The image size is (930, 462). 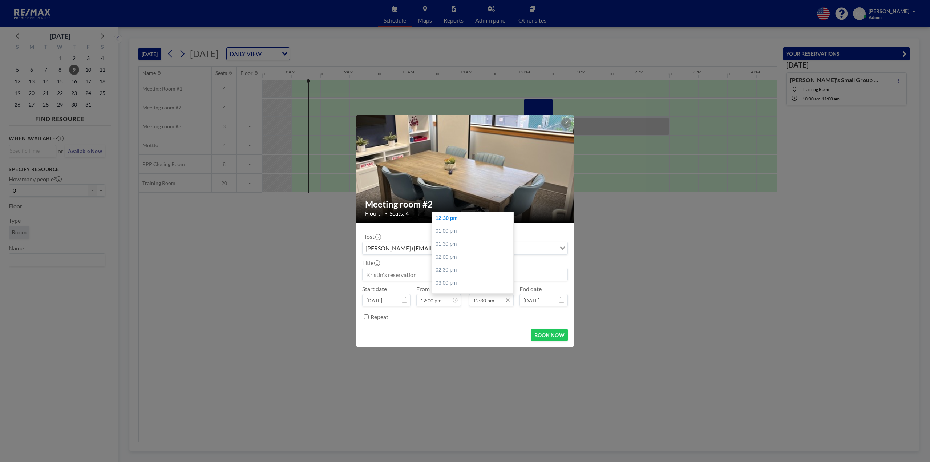 I want to click on div: 01:00 pm, so click(x=474, y=231).